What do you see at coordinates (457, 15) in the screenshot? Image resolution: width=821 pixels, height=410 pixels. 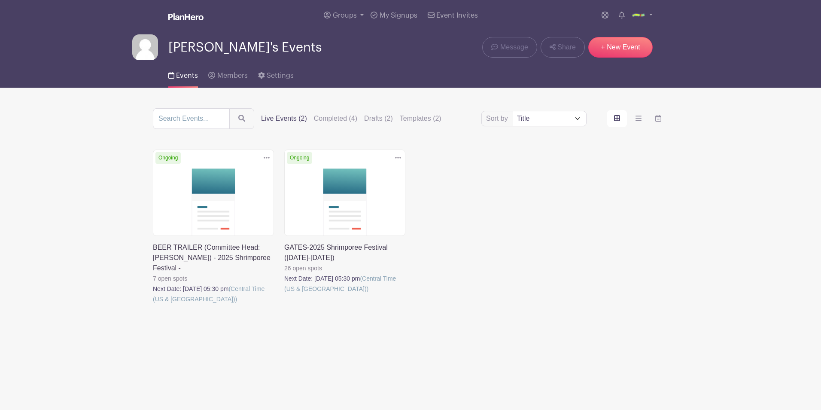 I see `span: Event Invites` at bounding box center [457, 15].